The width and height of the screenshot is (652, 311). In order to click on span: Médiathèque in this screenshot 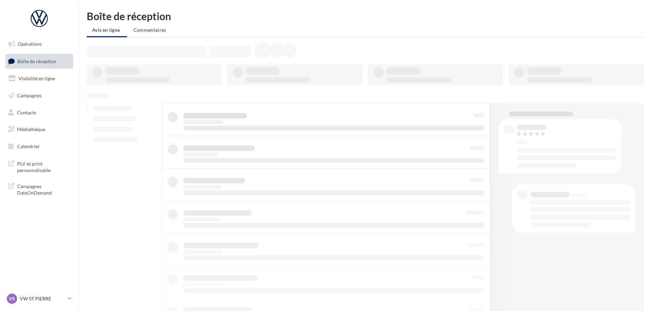, I will do `click(31, 129)`.